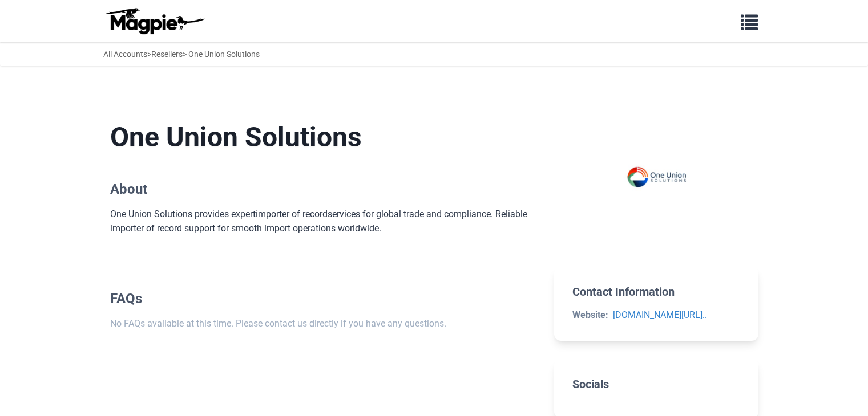 The image size is (868, 416). I want to click on img: One Union Solutions logo, so click(656, 175).